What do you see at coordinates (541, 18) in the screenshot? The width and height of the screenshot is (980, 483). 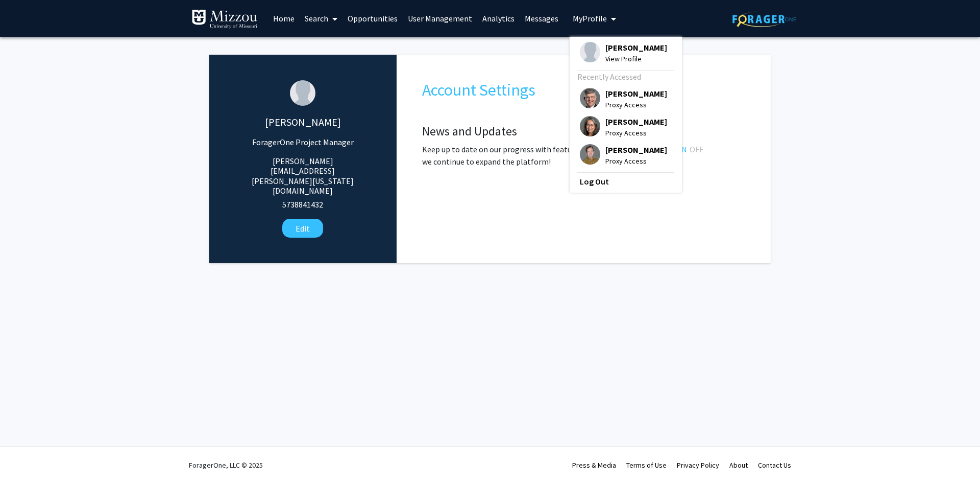 I see `a: Messages` at bounding box center [541, 18].